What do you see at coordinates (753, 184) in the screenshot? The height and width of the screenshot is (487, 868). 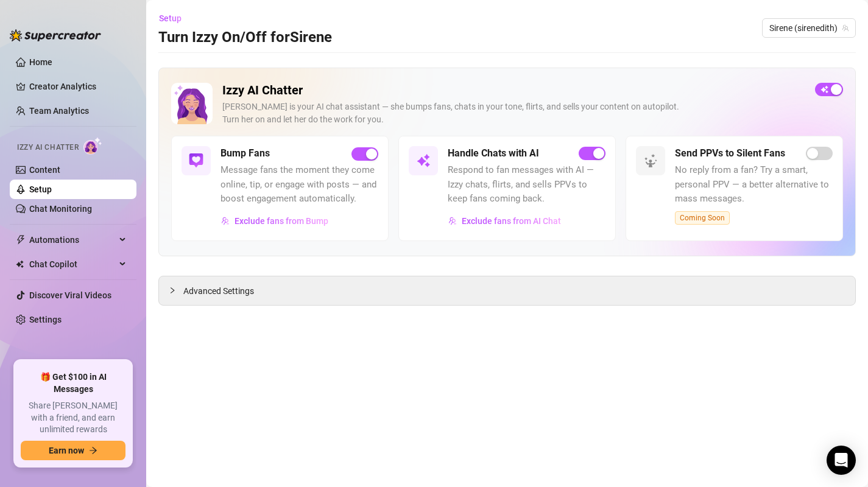 I see `span: No reply from a fan? Try a smart, personal PPV — a better alternative to mass messages.` at bounding box center [753, 184].